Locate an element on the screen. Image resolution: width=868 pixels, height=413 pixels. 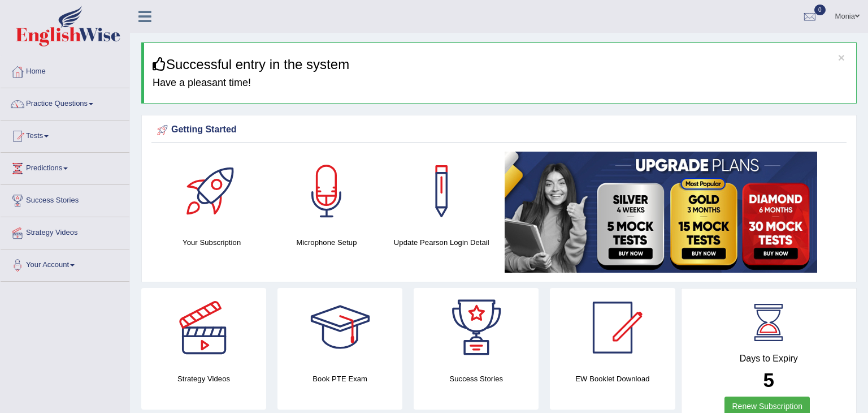
a: Home is located at coordinates (65, 70).